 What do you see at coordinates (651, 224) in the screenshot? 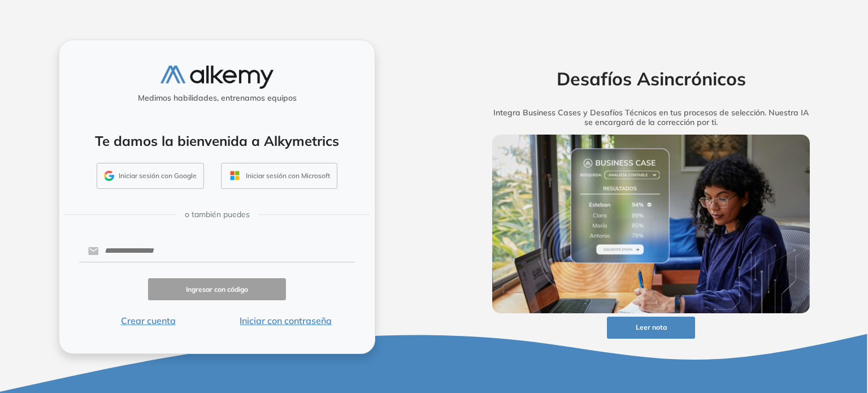
I see `img: img-more-info` at bounding box center [651, 224].